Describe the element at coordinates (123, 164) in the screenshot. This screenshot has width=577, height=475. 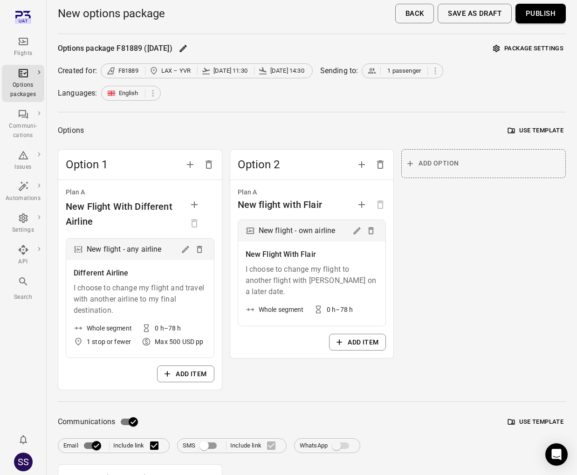
I see `span: Option 1` at that location.